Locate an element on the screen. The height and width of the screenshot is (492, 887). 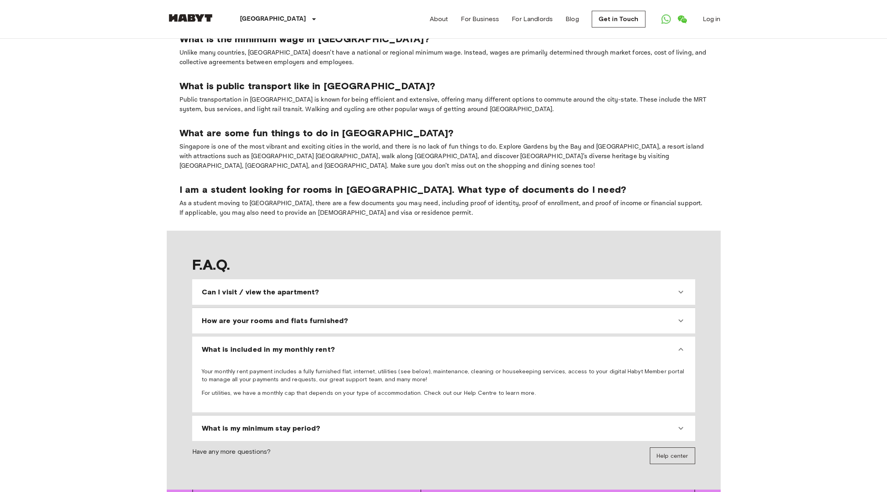
img: Habyt is located at coordinates (191, 18).